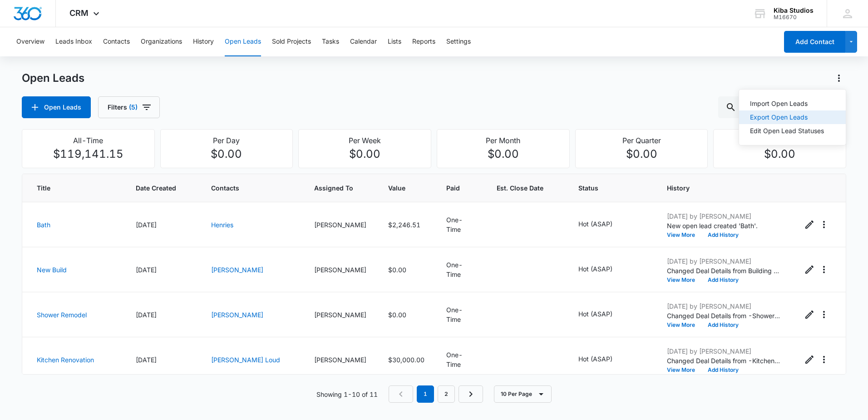 This screenshot has height=420, width=868. I want to click on p: $119,141.15, so click(88, 154).